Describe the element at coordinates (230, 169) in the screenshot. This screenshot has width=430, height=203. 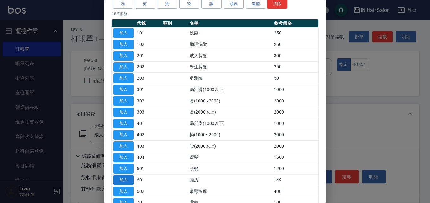
I see `td: 護髮` at that location.